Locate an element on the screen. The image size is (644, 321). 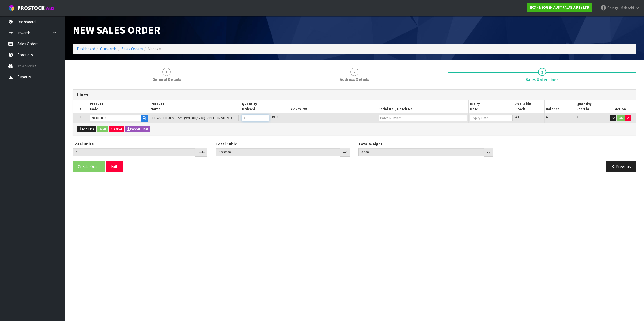
input: Total Weight is located at coordinates (421, 152).